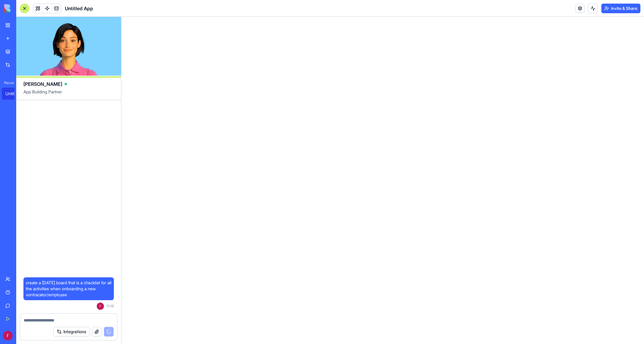 The width and height of the screenshot is (644, 344). I want to click on div: Untitled App, so click(14, 94).